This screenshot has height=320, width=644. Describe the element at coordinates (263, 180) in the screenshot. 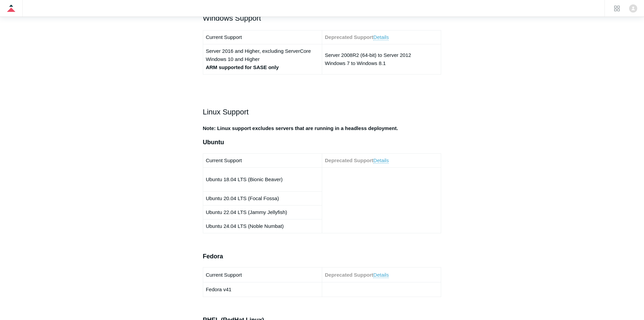

I see `p: Ubuntu 18.04 LTS (Bionic Beaver)` at that location.